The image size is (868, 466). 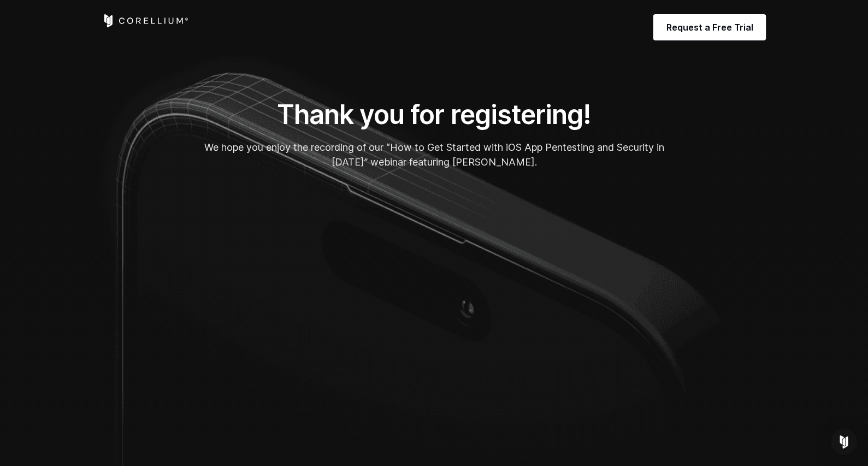 I want to click on div: Open Intercom Messenger, so click(x=844, y=442).